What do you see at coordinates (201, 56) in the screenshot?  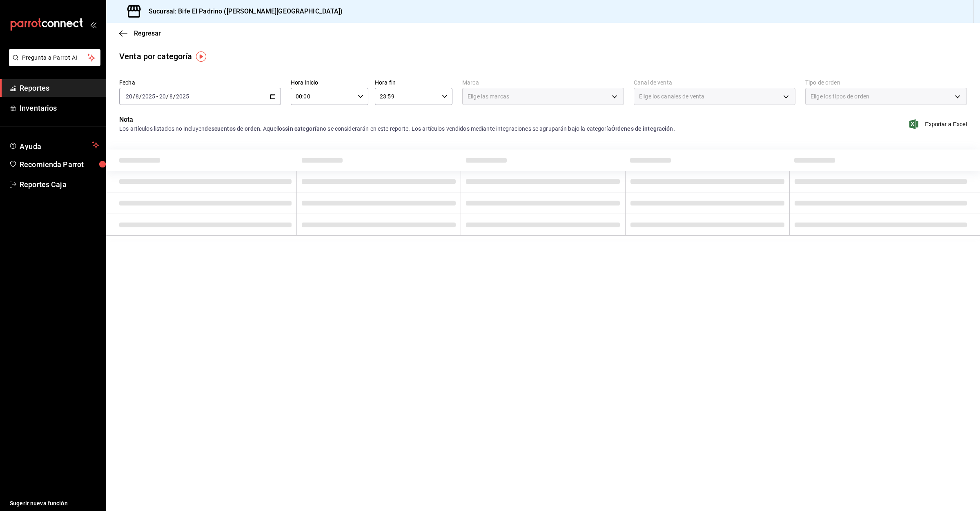 I see `button: Tooltip marker` at bounding box center [201, 56].